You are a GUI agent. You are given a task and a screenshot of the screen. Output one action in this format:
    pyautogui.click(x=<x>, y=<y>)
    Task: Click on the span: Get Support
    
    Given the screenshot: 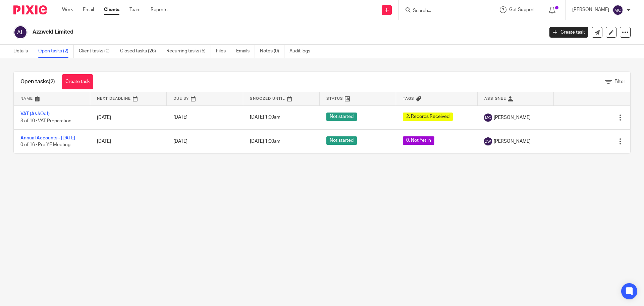 What is the action you would take?
    pyautogui.click(x=522, y=10)
    